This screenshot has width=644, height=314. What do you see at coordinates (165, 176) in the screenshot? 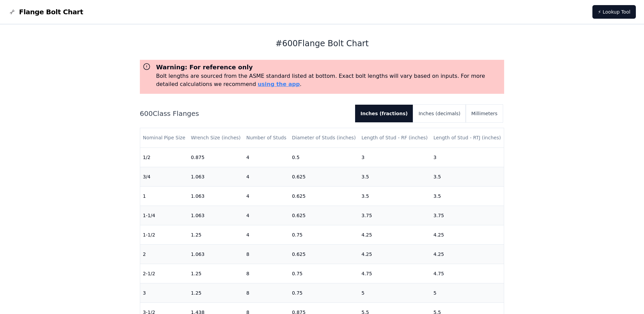
I see `td: 3/4` at bounding box center [165, 176].